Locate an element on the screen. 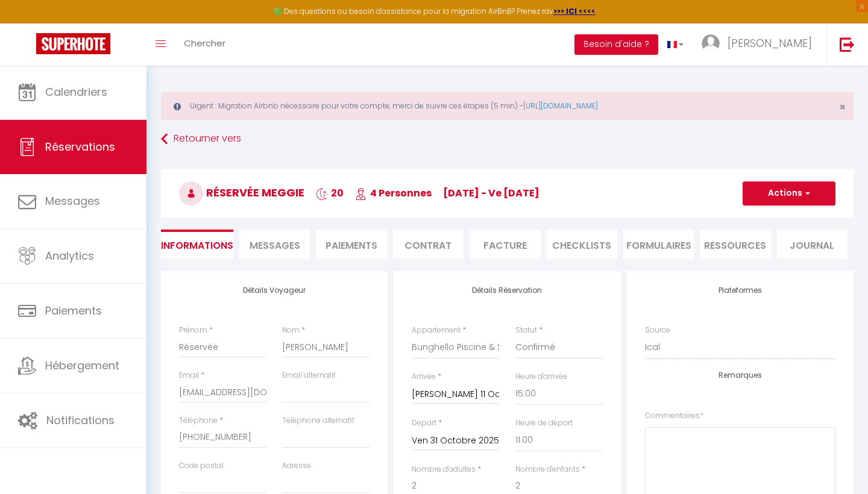 The height and width of the screenshot is (494, 868). li: Contrat is located at coordinates (428, 244).